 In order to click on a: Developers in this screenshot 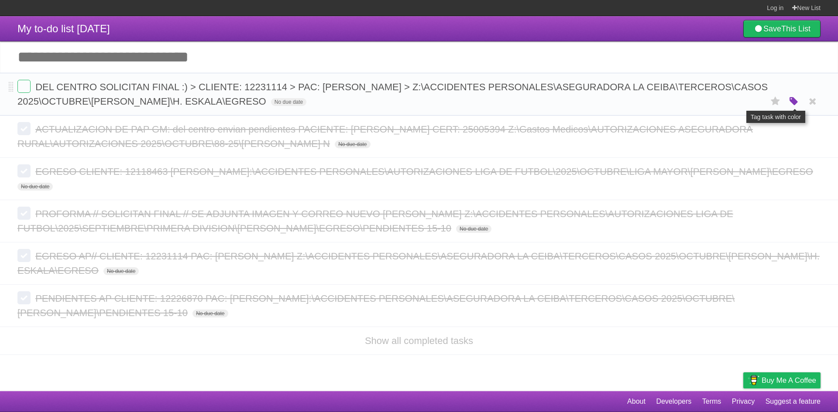, I will do `click(673, 402)`.